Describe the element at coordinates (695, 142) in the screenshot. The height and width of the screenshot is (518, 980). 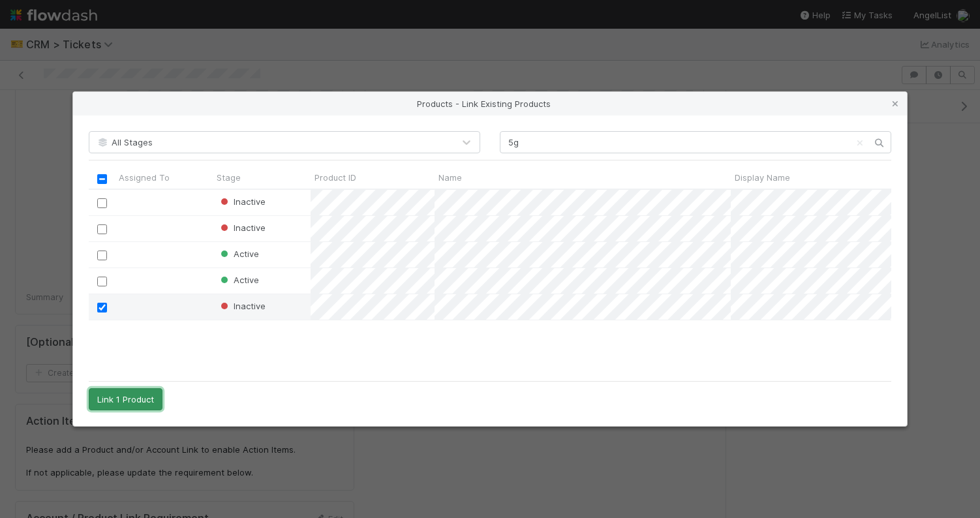
I see `input: Search` at that location.